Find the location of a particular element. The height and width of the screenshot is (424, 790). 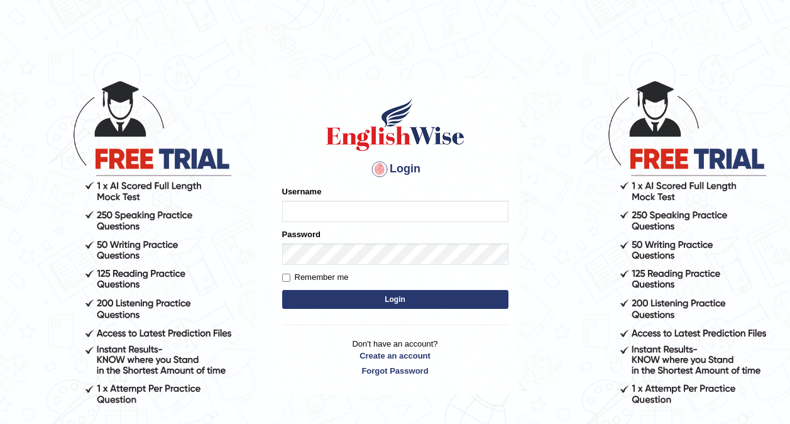

img: Logo of English Wise sign in for intelligent practice with AI is located at coordinates (395, 124).